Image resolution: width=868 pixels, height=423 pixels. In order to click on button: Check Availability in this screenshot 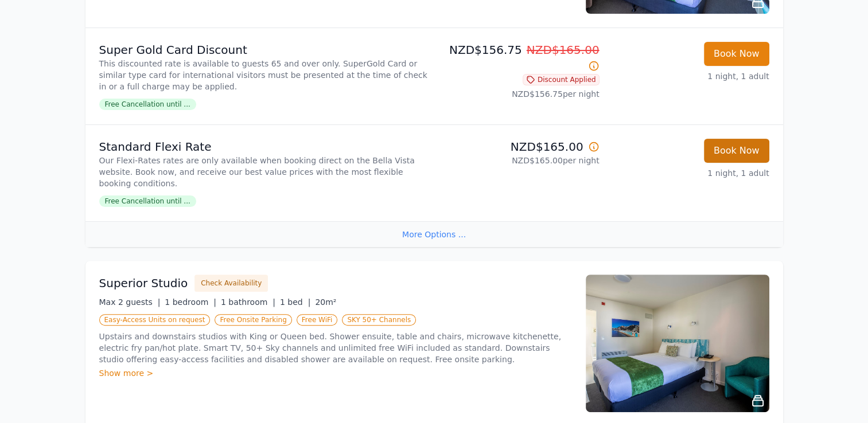, I will do `click(231, 283)`.